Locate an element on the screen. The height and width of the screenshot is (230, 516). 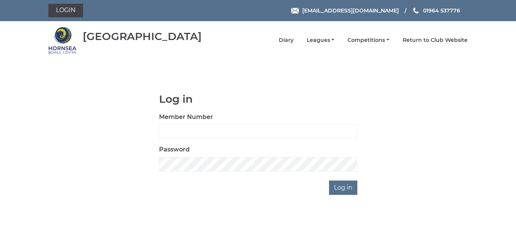
a: Competitions is located at coordinates (369, 40).